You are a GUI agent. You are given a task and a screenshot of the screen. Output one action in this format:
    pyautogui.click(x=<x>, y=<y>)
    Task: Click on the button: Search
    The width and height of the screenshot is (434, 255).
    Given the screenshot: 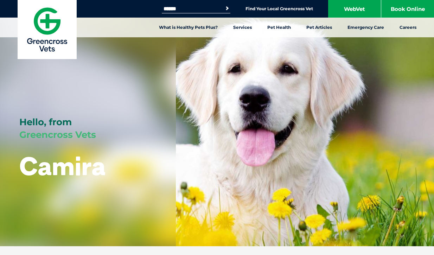 What is the action you would take?
    pyautogui.click(x=227, y=8)
    